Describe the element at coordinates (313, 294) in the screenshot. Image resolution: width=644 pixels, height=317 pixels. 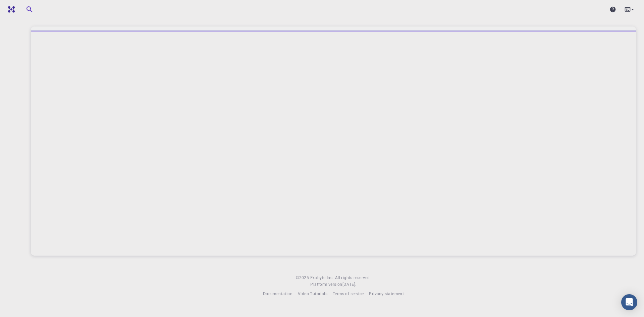
I see `a: Video Tutorials` at that location.